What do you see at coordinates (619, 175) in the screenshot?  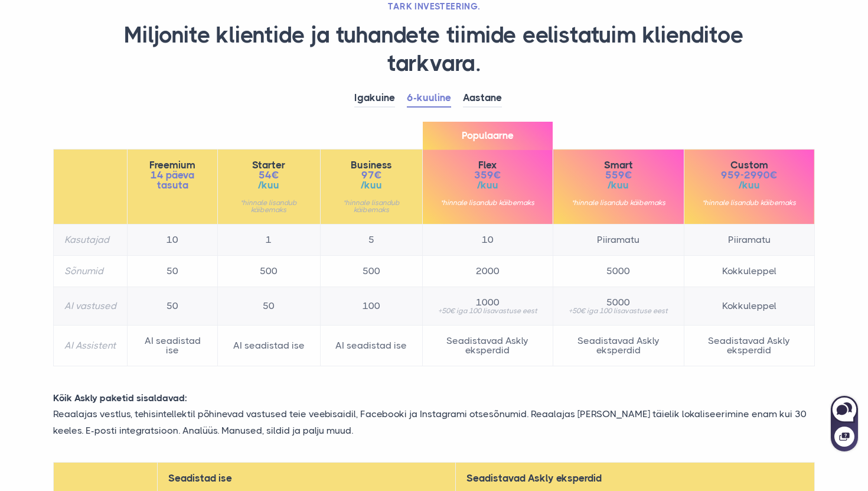 I see `span: 559€` at bounding box center [619, 175].